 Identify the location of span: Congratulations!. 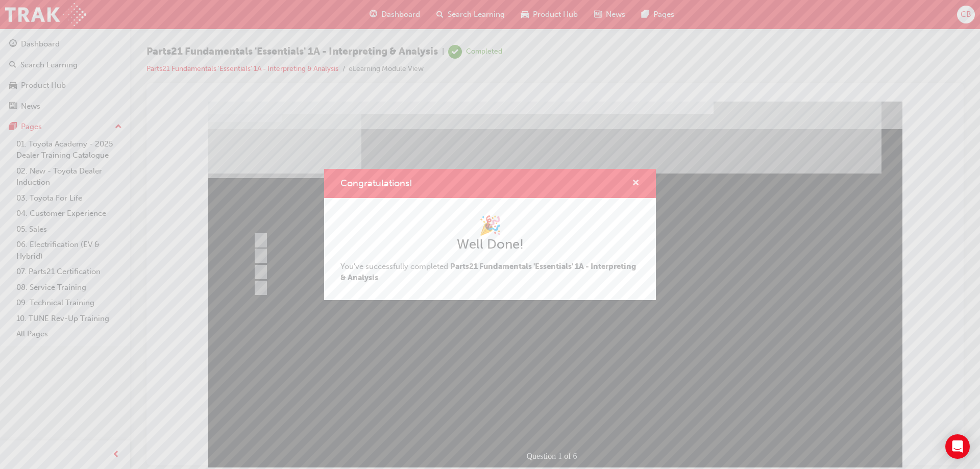
(376, 183).